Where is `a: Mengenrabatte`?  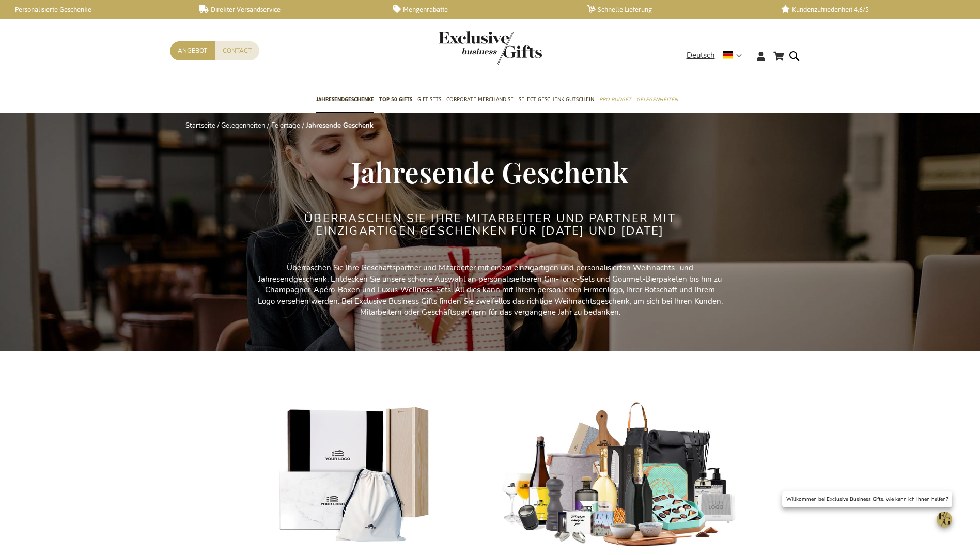
a: Mengenrabatte is located at coordinates (482, 9).